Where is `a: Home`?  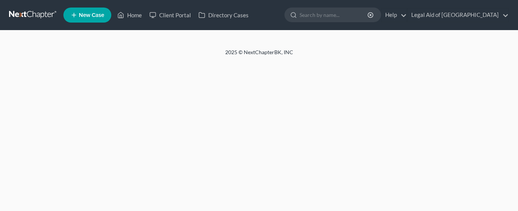
a: Home is located at coordinates (129, 15).